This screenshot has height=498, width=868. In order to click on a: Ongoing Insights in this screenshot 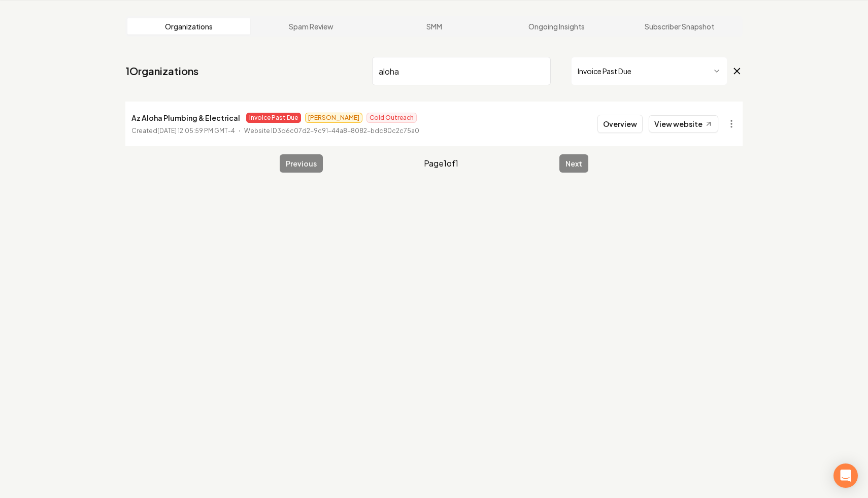, I will do `click(557, 27)`.